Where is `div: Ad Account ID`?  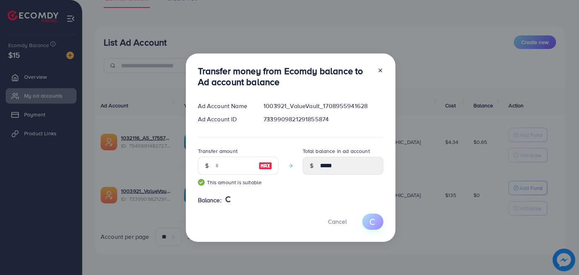 div: Ad Account ID is located at coordinates (225, 119).